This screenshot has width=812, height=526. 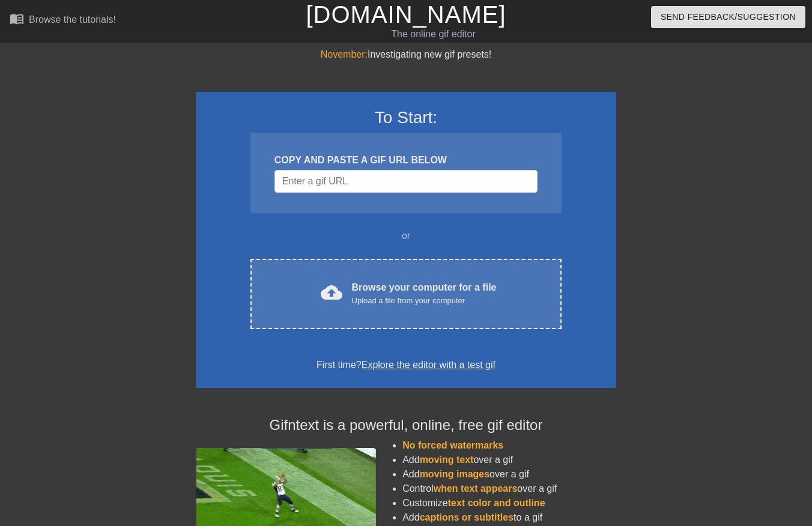 What do you see at coordinates (332, 293) in the screenshot?
I see `span: cloud_upload` at bounding box center [332, 293].